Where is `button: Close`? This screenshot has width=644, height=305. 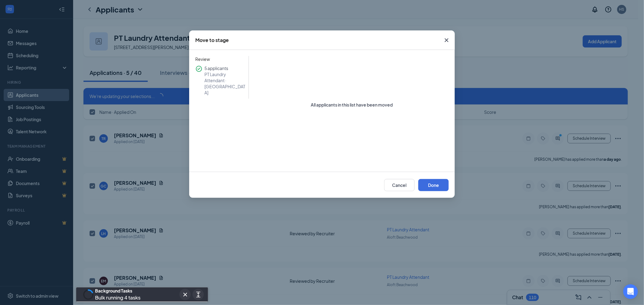
button: Close is located at coordinates (446, 40).